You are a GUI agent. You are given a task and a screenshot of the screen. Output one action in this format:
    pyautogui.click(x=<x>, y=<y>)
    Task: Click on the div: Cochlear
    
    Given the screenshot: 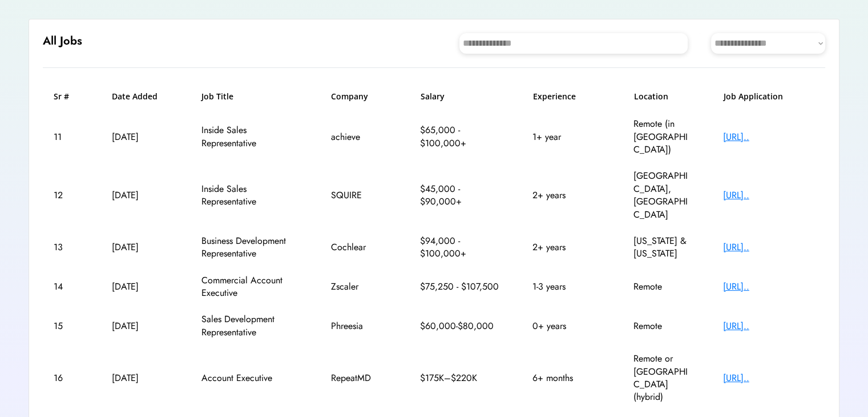 What is the action you would take?
    pyautogui.click(x=360, y=247)
    